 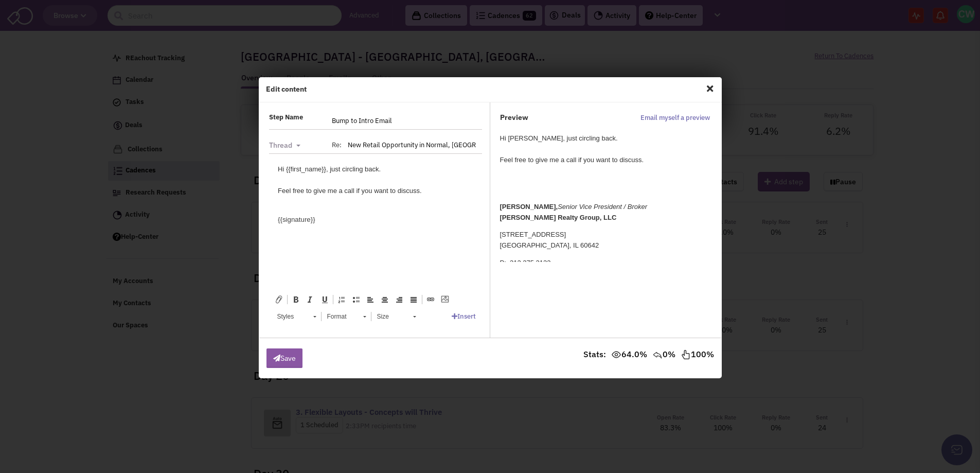 I want to click on label: 0%, so click(x=664, y=354).